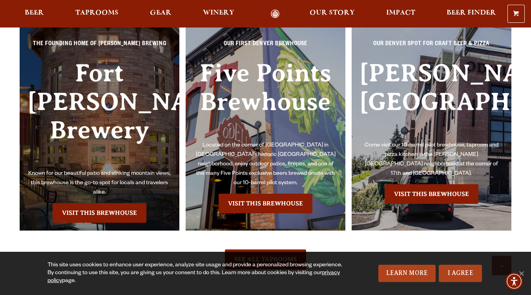  Describe the element at coordinates (400, 14) in the screenshot. I see `a: Impact` at that location.